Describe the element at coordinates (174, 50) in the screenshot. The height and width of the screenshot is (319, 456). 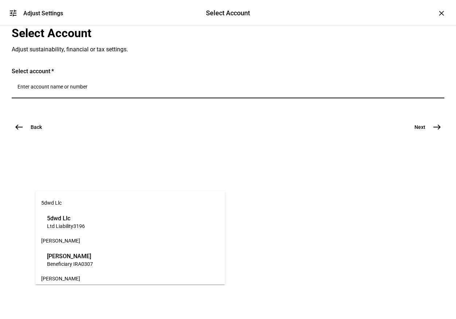
I see `div: Adjust sustainability, financial or tax settings.` at that location.